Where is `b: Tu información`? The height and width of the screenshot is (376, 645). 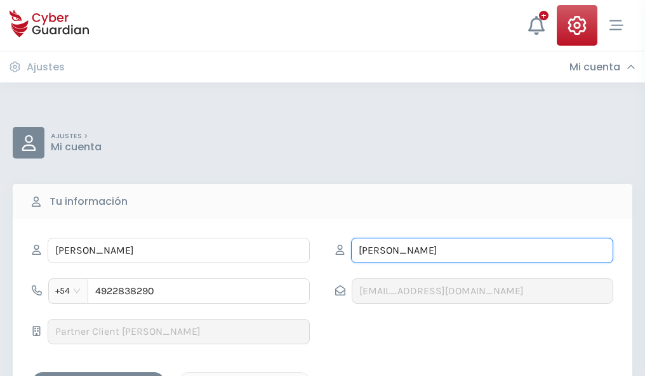 b: Tu información is located at coordinates (88, 202).